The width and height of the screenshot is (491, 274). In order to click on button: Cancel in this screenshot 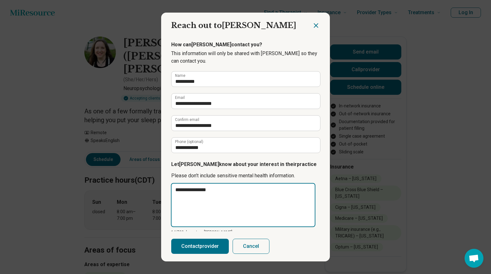, I will do `click(251, 246)`.